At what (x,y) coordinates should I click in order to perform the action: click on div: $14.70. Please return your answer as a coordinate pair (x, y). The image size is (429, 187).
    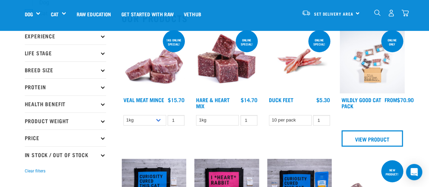
    Looking at the image, I should click on (249, 100).